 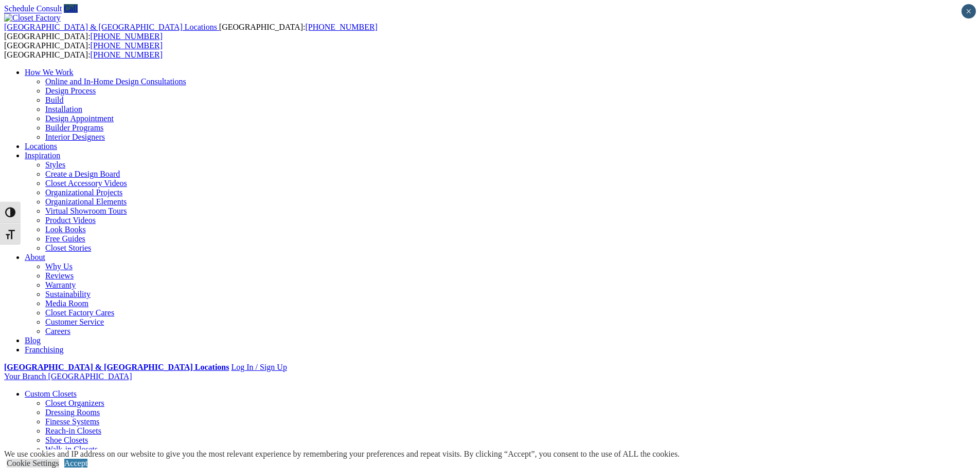 What do you see at coordinates (24, 376) in the screenshot?
I see `span: Your Branch` at bounding box center [24, 376].